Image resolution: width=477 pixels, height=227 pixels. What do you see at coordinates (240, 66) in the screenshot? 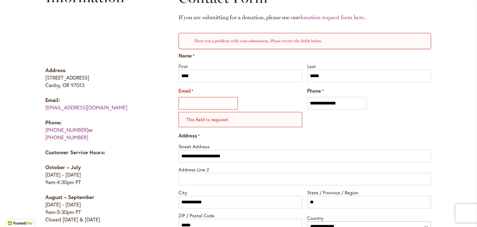
I see `label: First` at bounding box center [240, 66].